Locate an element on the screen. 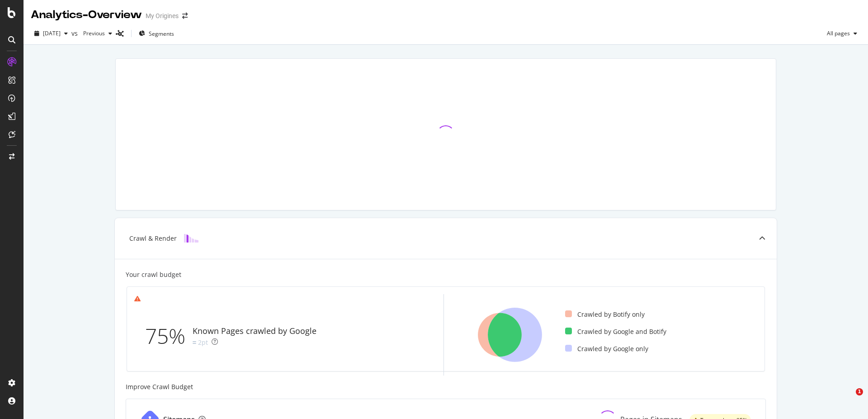  span: Segments is located at coordinates (161, 34).